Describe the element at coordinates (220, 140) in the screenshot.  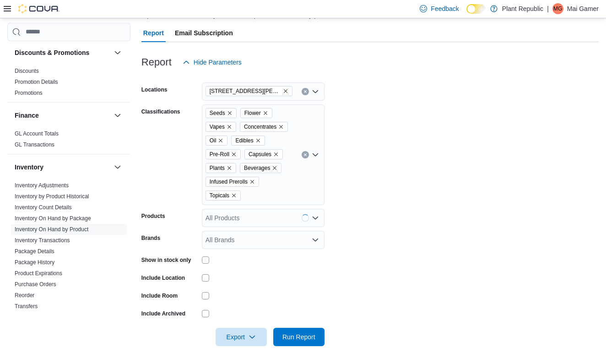
I see `button: Remove Oil from selection in this group` at that location.